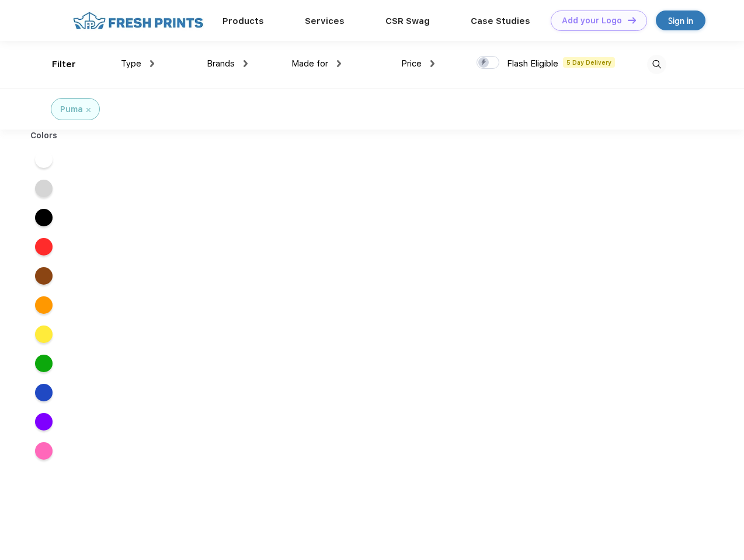 The image size is (744, 560). What do you see at coordinates (243, 21) in the screenshot?
I see `a: Products` at bounding box center [243, 21].